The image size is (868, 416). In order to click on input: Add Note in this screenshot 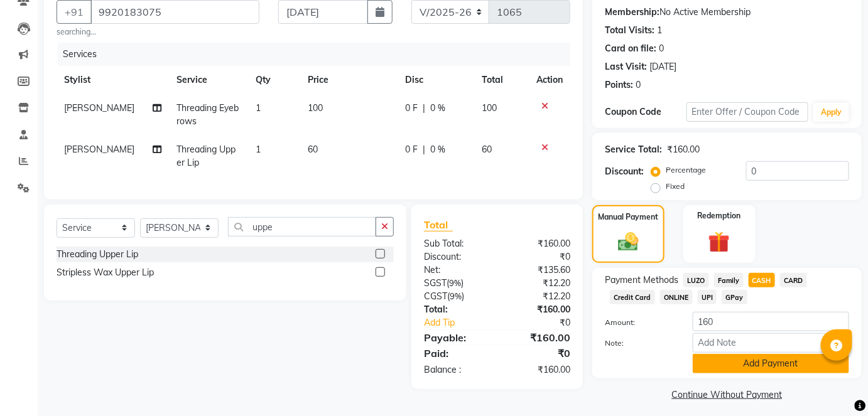, I will do `click(771, 343)`.